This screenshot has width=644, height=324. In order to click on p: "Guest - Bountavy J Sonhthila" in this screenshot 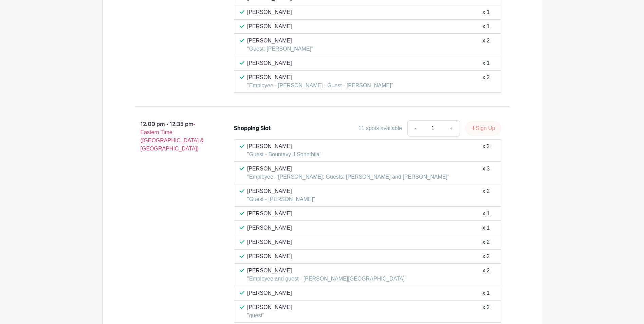, I will do `click(284, 155)`.